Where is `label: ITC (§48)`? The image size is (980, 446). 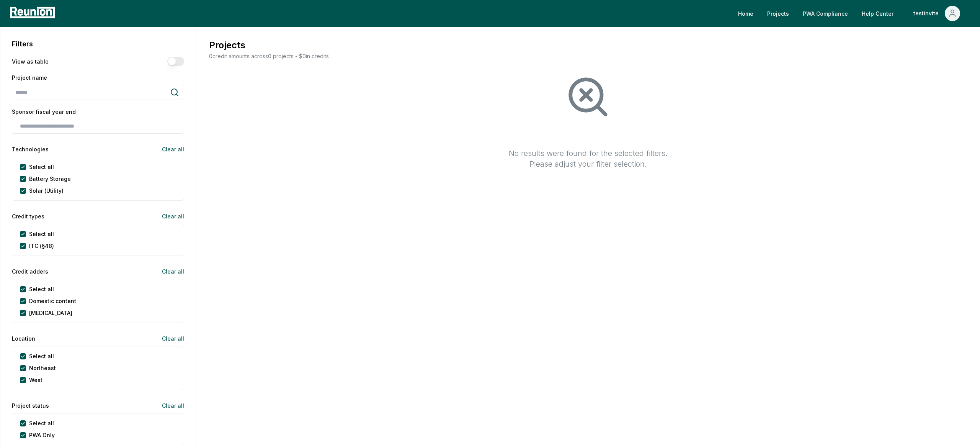
label: ITC (§48) is located at coordinates (41, 246).